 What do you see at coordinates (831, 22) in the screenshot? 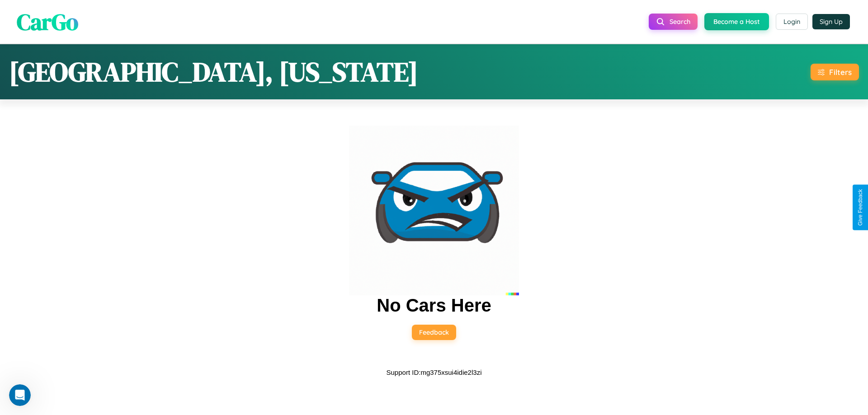
I see `button: Sign Up` at bounding box center [831, 22].